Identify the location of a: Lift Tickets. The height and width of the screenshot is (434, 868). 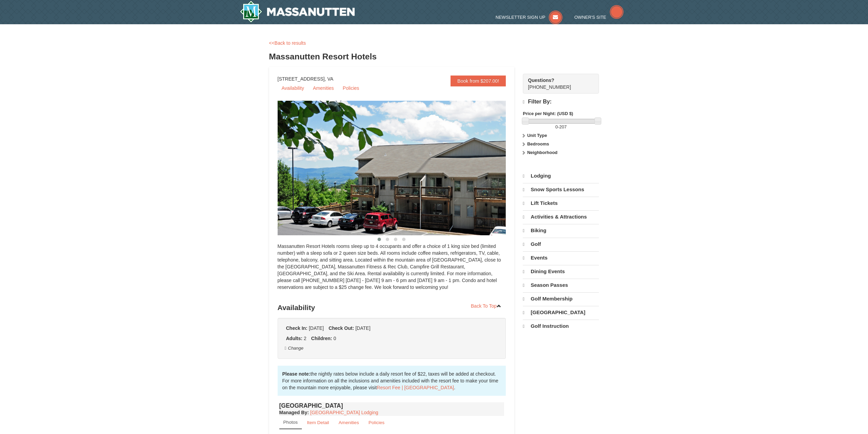
(561, 203).